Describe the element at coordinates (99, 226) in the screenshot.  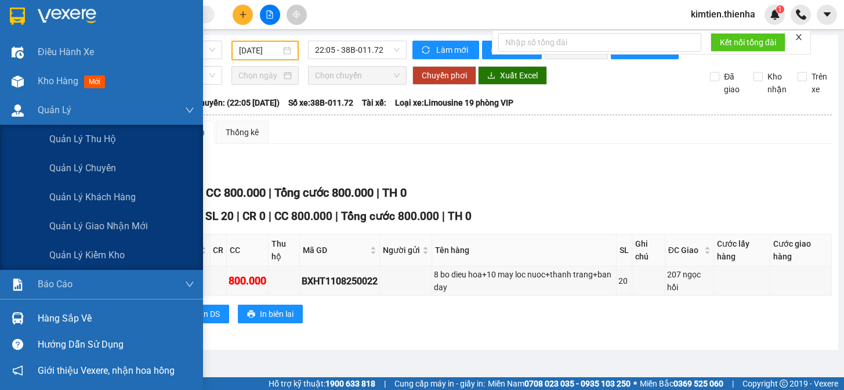
I see `span: Quản lý giao nhận mới` at that location.